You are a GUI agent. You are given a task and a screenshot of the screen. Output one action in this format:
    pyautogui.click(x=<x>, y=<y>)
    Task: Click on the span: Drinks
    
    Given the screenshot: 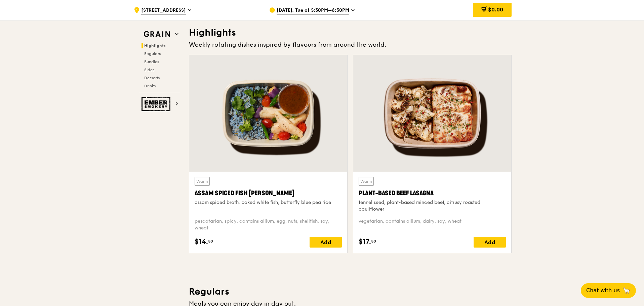 What is the action you would take?
    pyautogui.click(x=150, y=86)
    